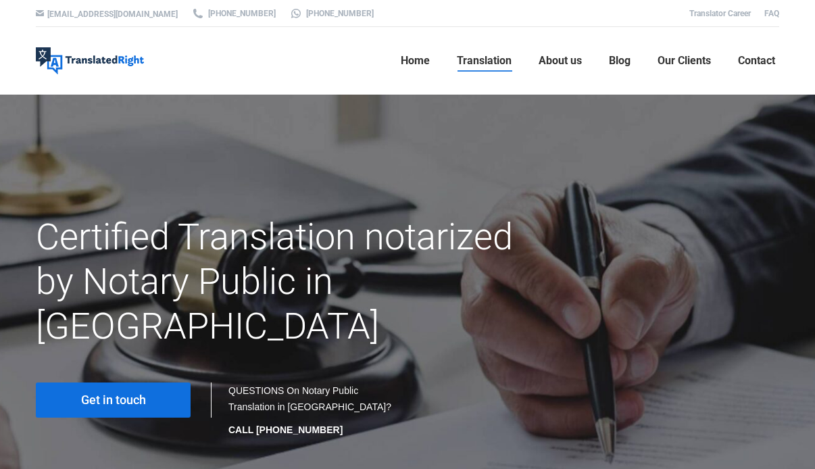  What do you see at coordinates (684, 61) in the screenshot?
I see `span: Our Clients` at bounding box center [684, 61].